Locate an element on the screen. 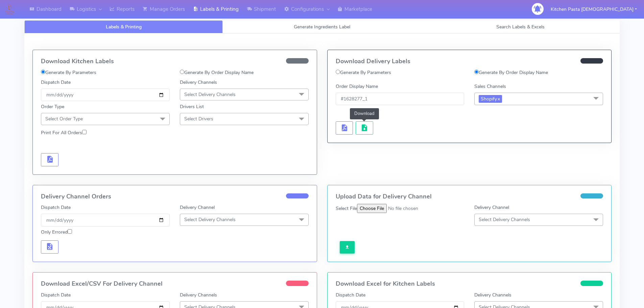 This screenshot has height=308, width=644. label: Order Display Name is located at coordinates (357, 86).